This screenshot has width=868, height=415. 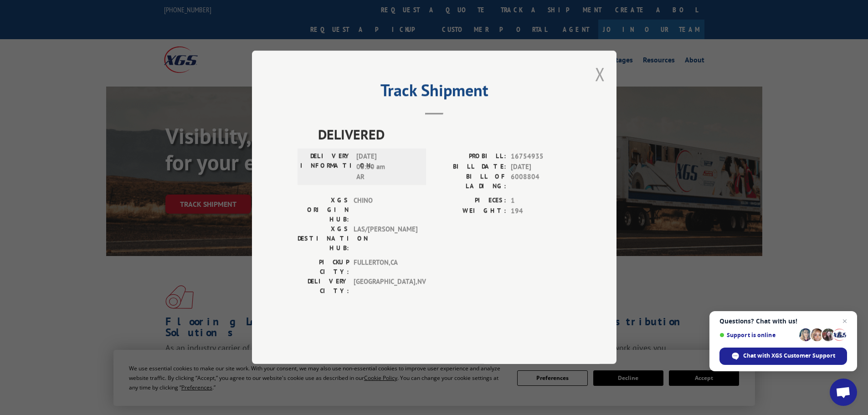 What do you see at coordinates (323, 239) in the screenshot?
I see `label: XGS DESTINATION HUB:` at bounding box center [323, 239].